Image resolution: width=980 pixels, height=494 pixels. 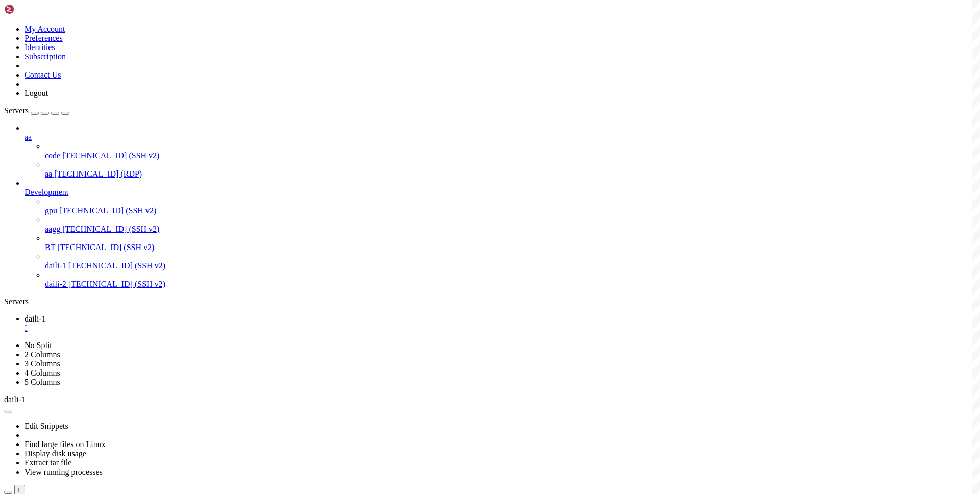 I want to click on span: code, so click(x=53, y=155).